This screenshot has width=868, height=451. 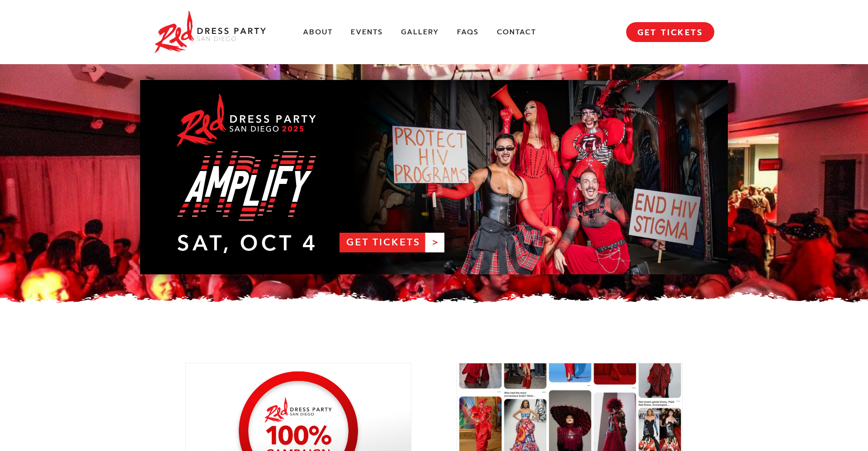 What do you see at coordinates (367, 32) in the screenshot?
I see `a: Events` at bounding box center [367, 32].